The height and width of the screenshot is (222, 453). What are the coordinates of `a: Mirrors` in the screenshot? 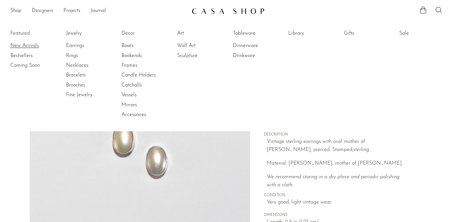 It's located at (146, 105).